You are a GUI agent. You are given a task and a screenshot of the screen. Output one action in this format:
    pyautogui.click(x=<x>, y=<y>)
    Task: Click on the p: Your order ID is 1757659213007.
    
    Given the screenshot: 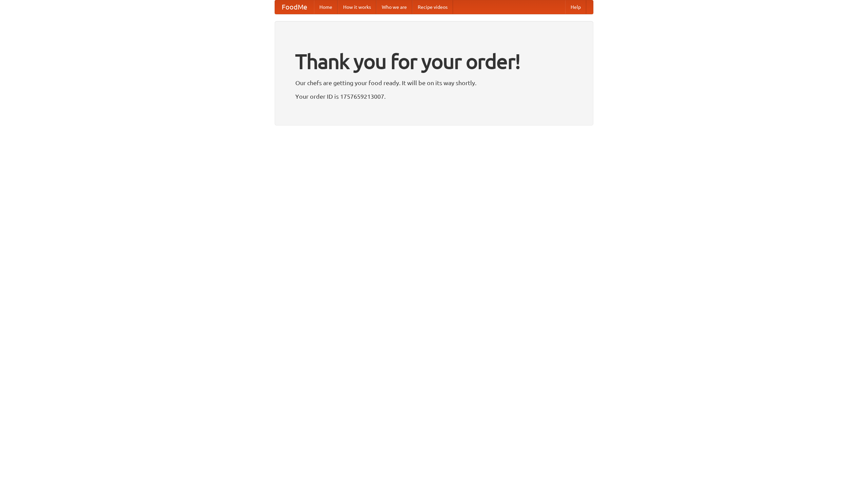 What is the action you would take?
    pyautogui.click(x=434, y=96)
    